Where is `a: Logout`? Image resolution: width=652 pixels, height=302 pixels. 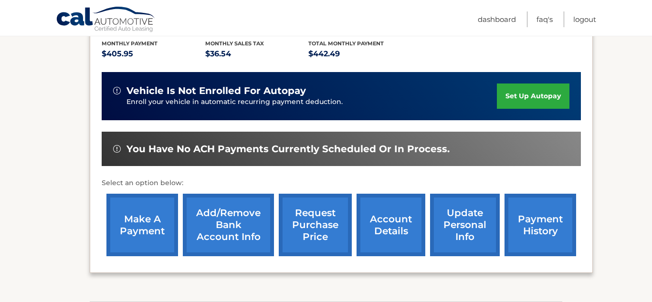 a: Logout is located at coordinates (584, 19).